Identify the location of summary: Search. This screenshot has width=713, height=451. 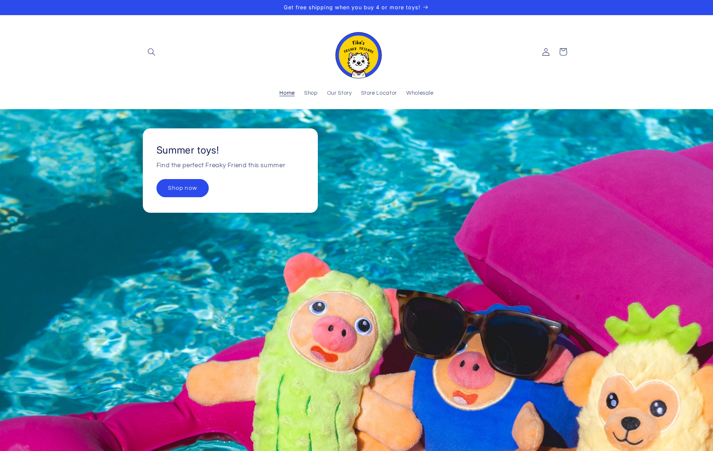
(151, 52).